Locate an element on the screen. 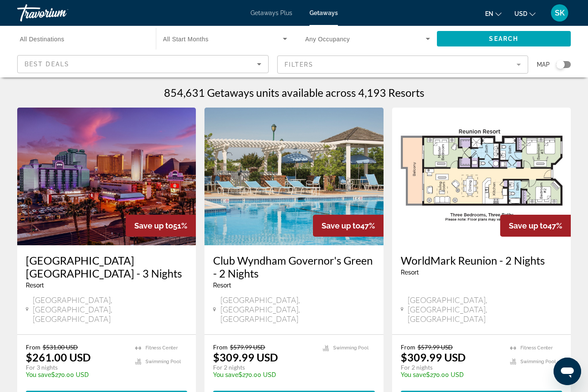  span: Any Occupancy is located at coordinates (328, 40).